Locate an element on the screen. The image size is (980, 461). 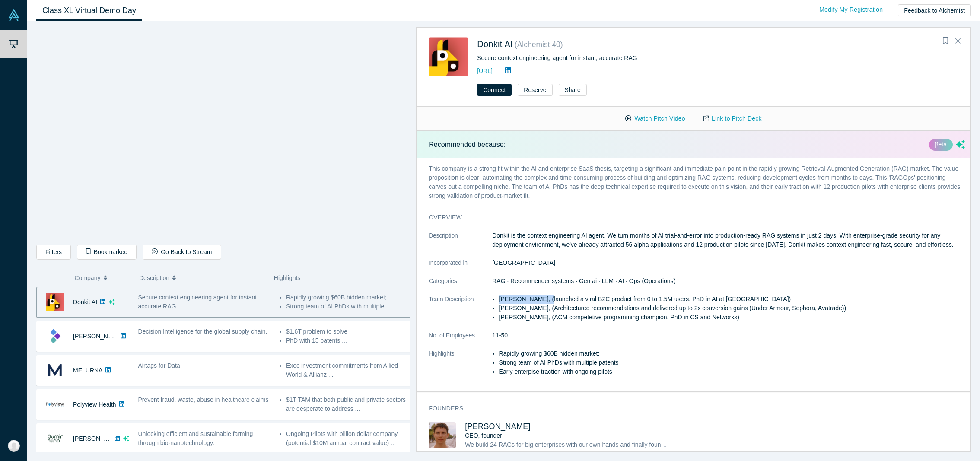
span: Prevent fraud, waste, abuse in healthcare claims is located at coordinates (204, 400).